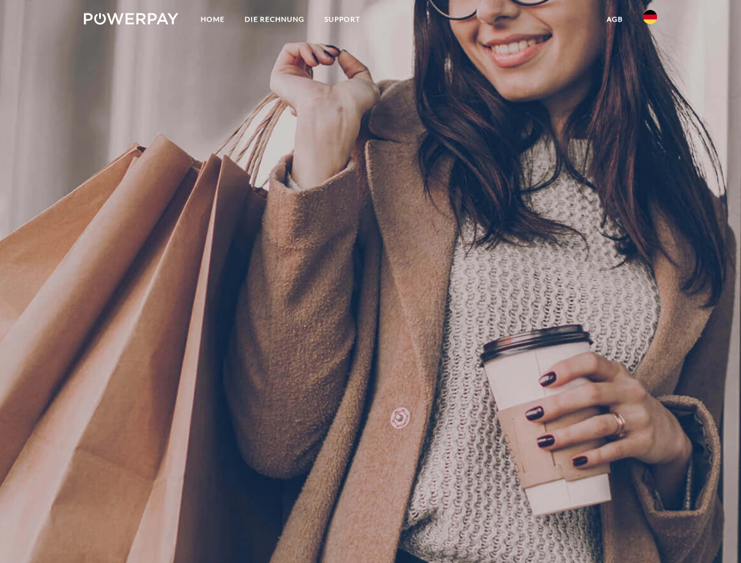 The height and width of the screenshot is (563, 741). What do you see at coordinates (212, 19) in the screenshot?
I see `a: Home` at bounding box center [212, 19].